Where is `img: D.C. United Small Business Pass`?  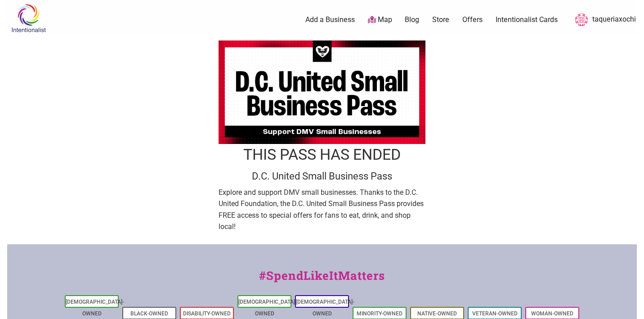 img: D.C. United Small Business Pass is located at coordinates (322, 92).